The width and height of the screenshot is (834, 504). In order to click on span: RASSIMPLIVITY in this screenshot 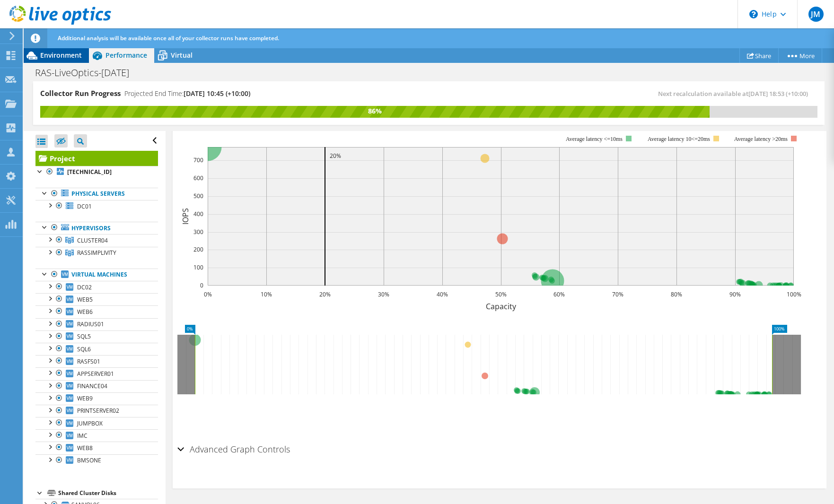, I will do `click(97, 252)`.